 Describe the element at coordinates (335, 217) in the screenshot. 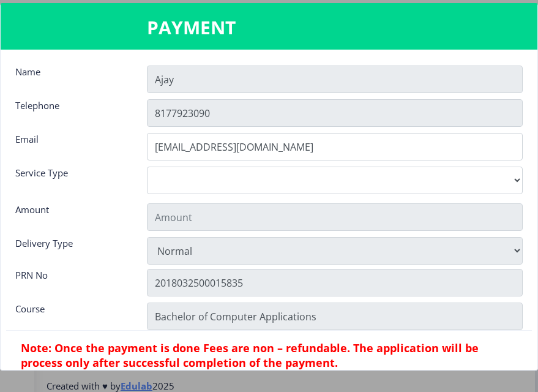

I see `input: Amount` at that location.